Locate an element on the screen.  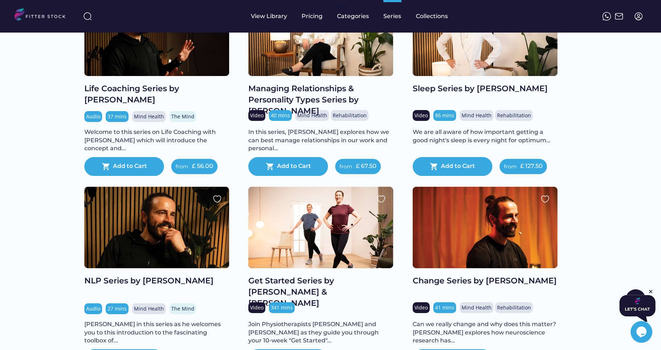
div: £ 127.50 is located at coordinates (531, 166).